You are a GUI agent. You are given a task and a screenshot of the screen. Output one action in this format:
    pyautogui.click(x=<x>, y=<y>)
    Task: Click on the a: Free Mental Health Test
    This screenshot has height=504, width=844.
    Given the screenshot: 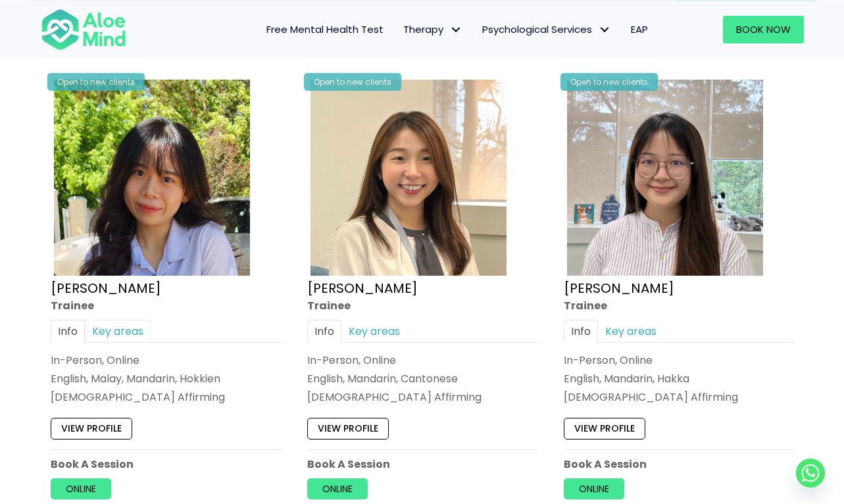 What is the action you would take?
    pyautogui.click(x=325, y=29)
    